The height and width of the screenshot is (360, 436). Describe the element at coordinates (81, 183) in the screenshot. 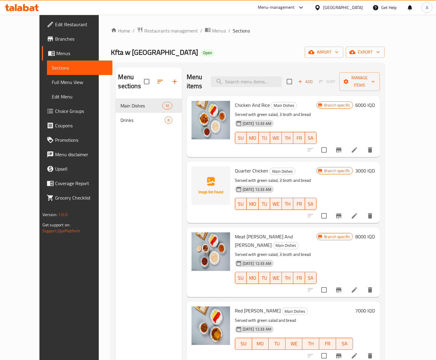

I see `span: Coverage Report` at that location.